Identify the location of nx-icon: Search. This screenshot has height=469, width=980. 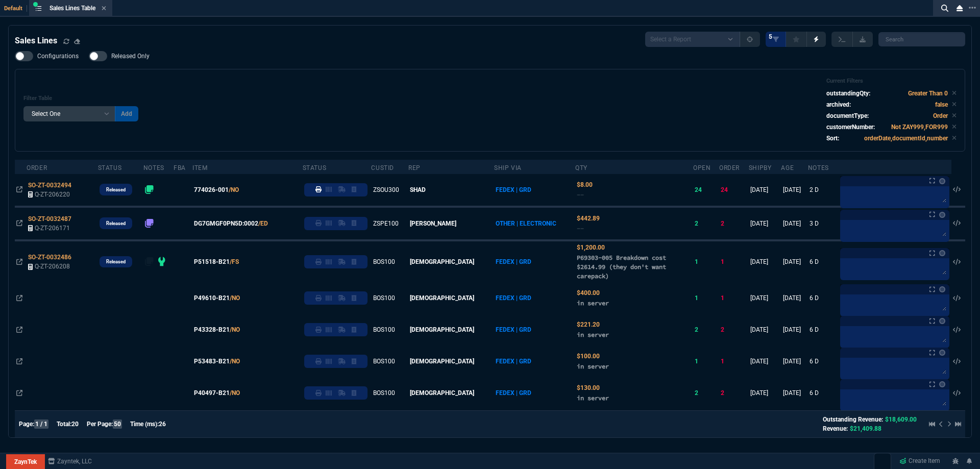
(945, 8).